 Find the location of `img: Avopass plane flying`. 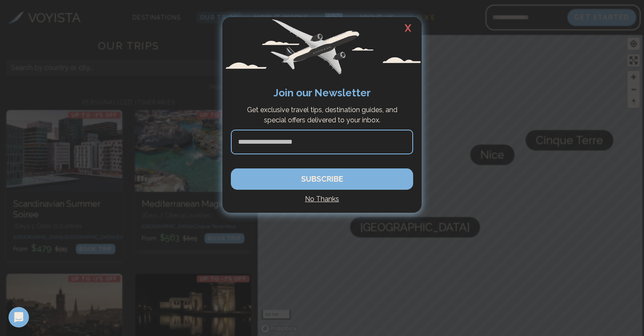

img: Avopass plane flying is located at coordinates (322, 47).